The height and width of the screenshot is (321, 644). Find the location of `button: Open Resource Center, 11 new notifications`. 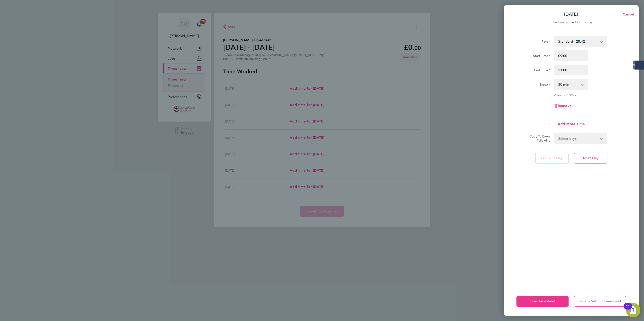

button: Open Resource Center, 11 new notifications is located at coordinates (634, 311).